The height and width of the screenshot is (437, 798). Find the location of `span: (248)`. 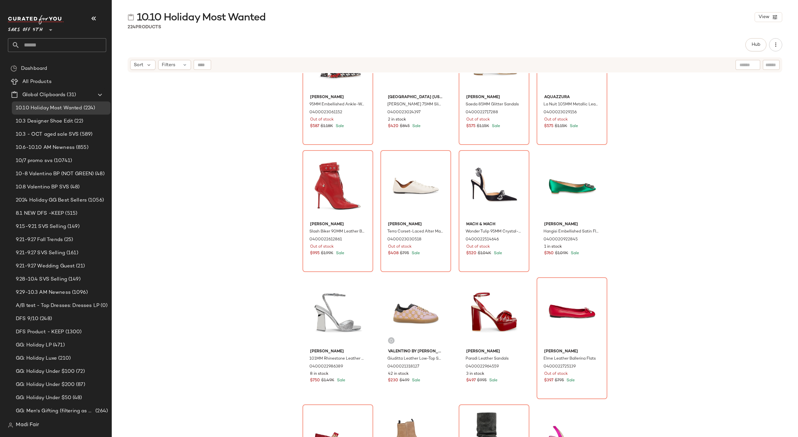

span: (248) is located at coordinates (45, 318).